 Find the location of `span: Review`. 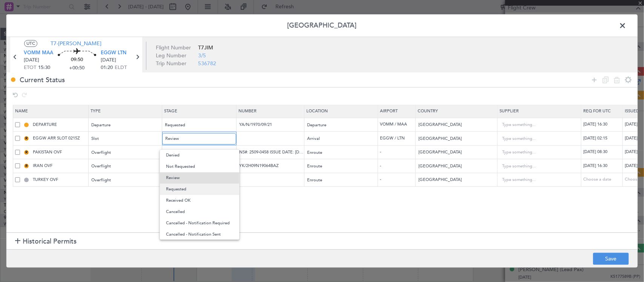

span: Review is located at coordinates (199, 178).